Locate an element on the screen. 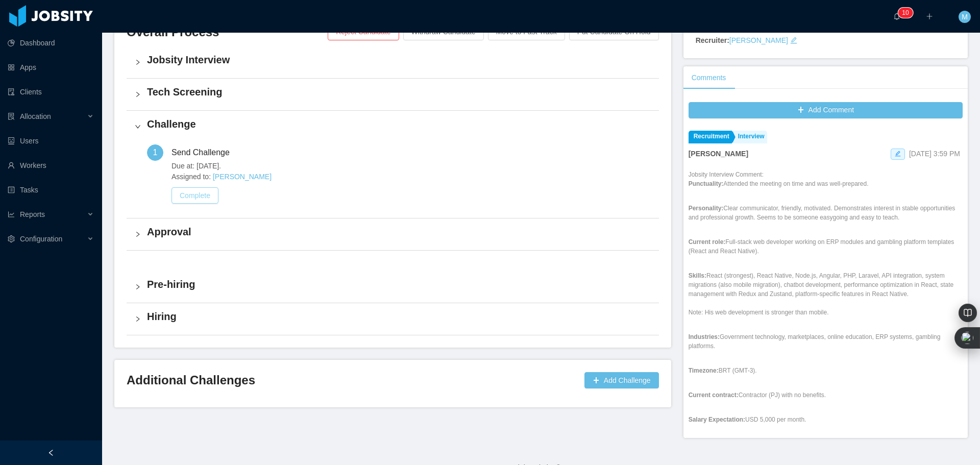 The image size is (980, 465). span: 1 is located at coordinates (155, 152).